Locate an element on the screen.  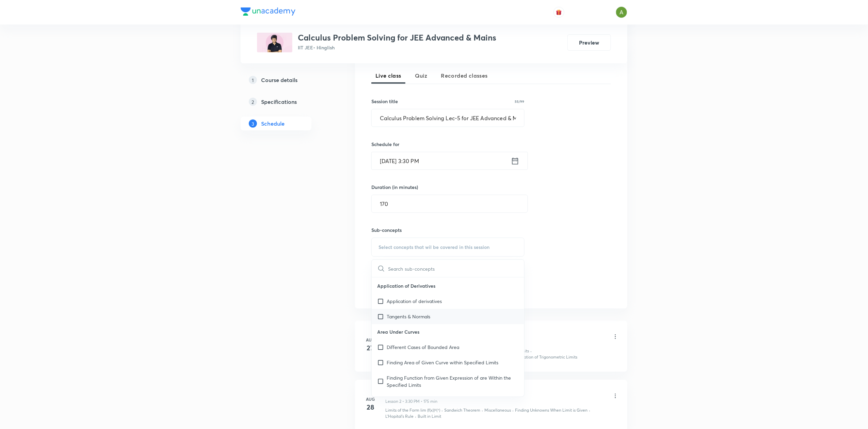
p: 2 is located at coordinates (253, 102).